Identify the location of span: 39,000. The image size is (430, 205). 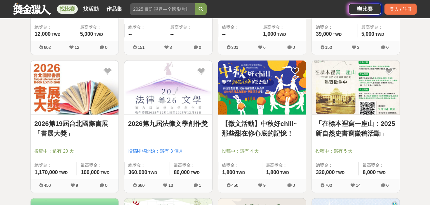
(324, 34).